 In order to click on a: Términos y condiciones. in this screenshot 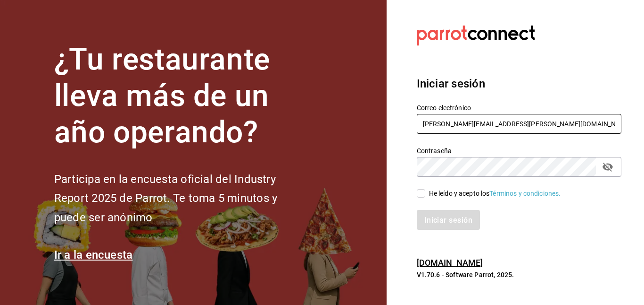, I will do `click(525, 194)`.